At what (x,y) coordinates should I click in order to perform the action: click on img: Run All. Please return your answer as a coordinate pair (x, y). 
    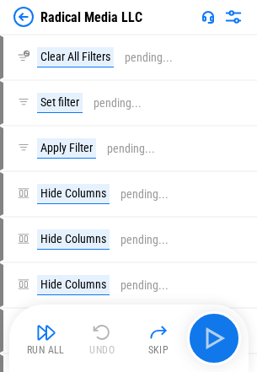
    Looking at the image, I should click on (46, 332).